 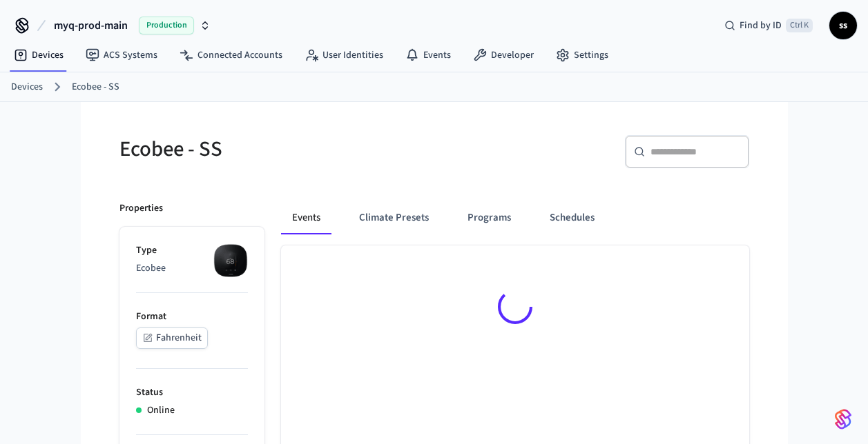 What do you see at coordinates (90, 25) in the screenshot?
I see `span: myq-prod-main` at bounding box center [90, 25].